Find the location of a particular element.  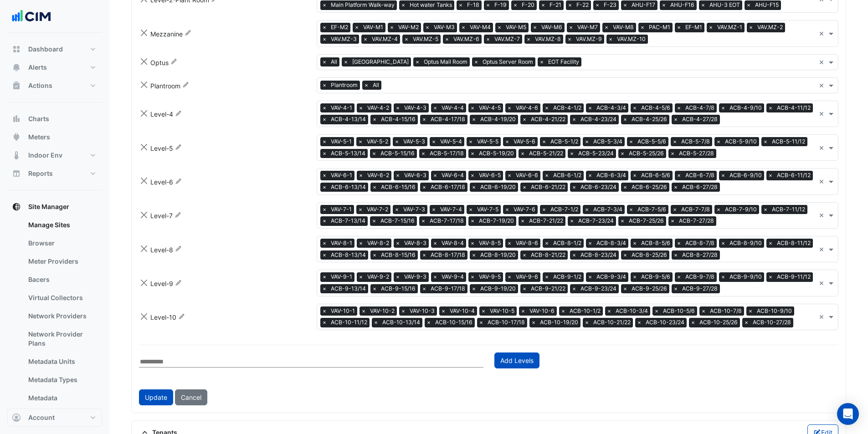

span: VAV-M2 is located at coordinates (408, 27).